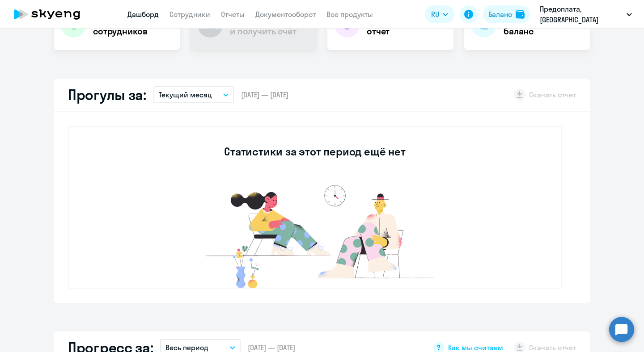  What do you see at coordinates (314, 151) in the screenshot?
I see `h3: Статистики за этот период ещё нет` at bounding box center [314, 151].